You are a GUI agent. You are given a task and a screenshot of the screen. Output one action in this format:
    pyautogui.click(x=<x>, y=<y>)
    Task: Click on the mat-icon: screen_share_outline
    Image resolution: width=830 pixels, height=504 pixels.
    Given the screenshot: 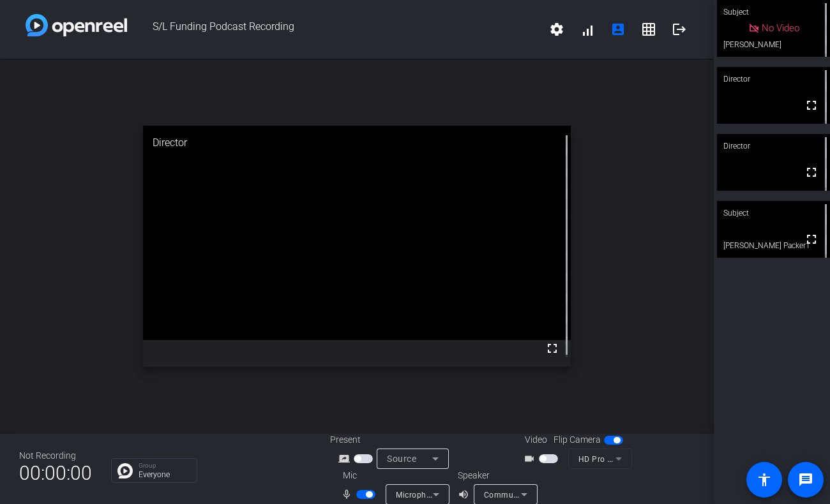 What is the action you would take?
    pyautogui.click(x=346, y=459)
    